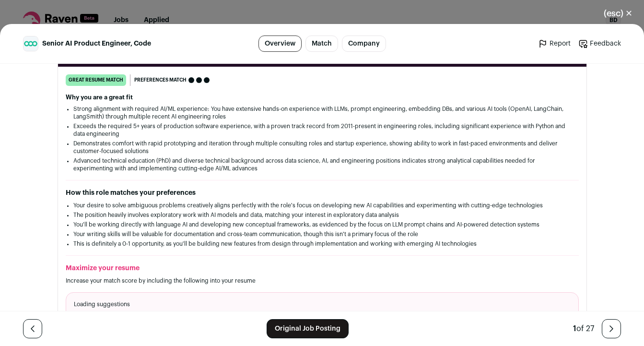 This screenshot has width=644, height=346. Describe the element at coordinates (322, 97) in the screenshot. I see `h2: Why you are a great fit` at that location.